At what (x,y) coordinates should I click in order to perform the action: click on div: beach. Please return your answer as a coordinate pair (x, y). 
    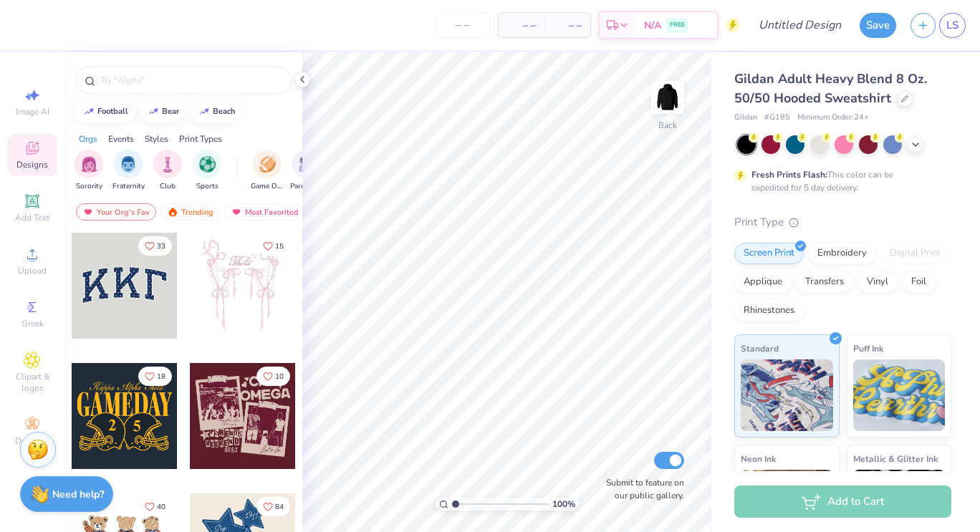
    Looking at the image, I should click on (224, 111).